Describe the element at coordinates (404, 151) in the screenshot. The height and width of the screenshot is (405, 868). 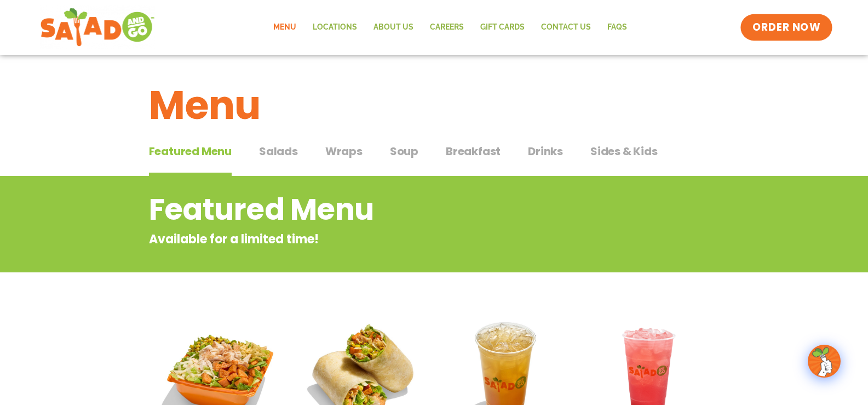
I see `span: Soup` at that location.